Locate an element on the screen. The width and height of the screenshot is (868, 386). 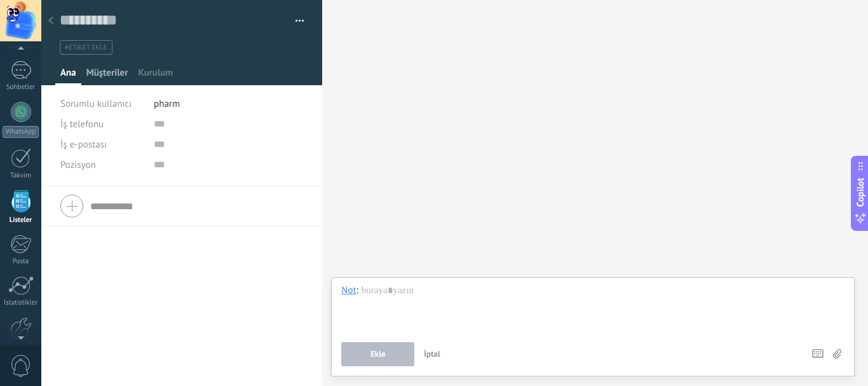
button: İptal is located at coordinates (432, 355).